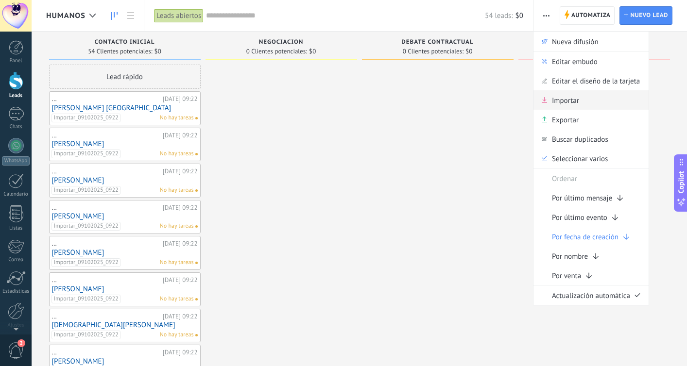 The image size is (687, 366). Describe the element at coordinates (114, 16) in the screenshot. I see `a: Leads` at that location.